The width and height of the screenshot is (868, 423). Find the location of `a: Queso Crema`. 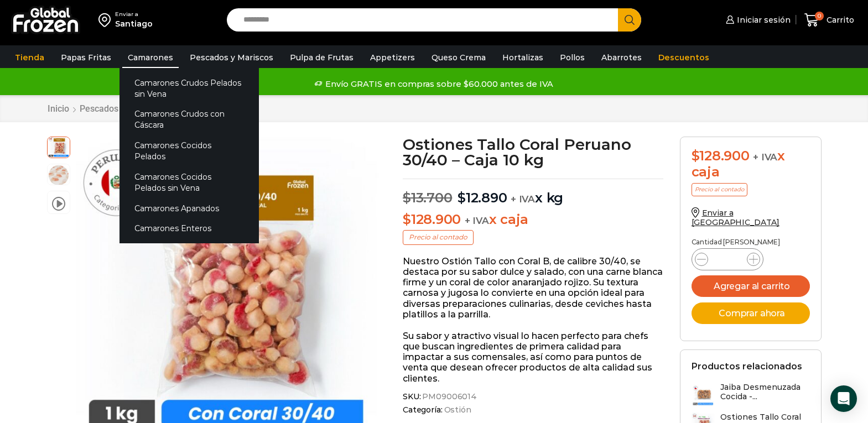

a: Queso Crema is located at coordinates (458, 57).